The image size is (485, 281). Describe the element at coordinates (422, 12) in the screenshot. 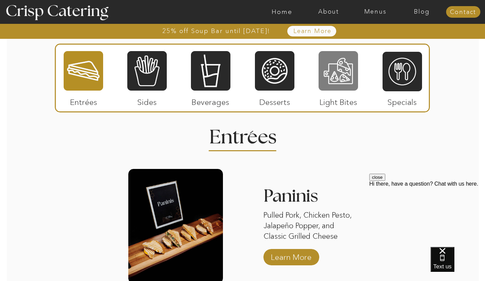

I see `a: Blog` at that location.